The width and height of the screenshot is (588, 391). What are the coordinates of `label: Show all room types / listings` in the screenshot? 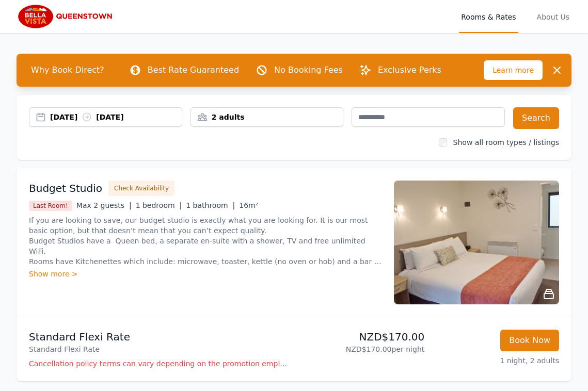 It's located at (506, 143).